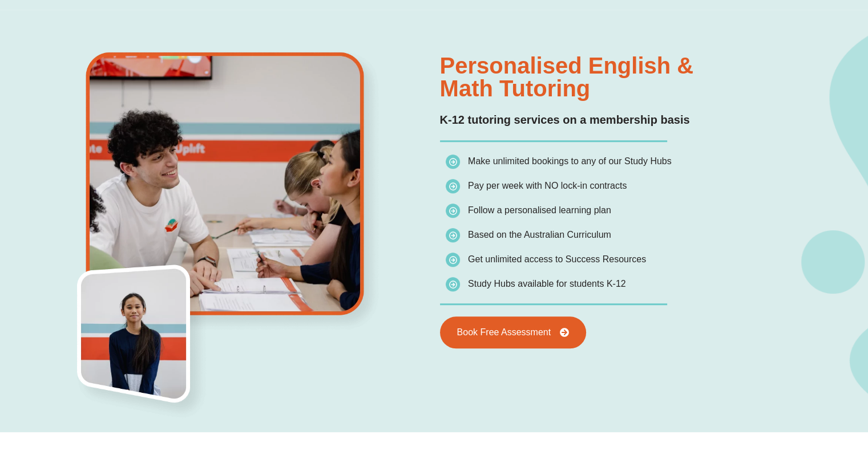  What do you see at coordinates (540, 210) in the screenshot?
I see `span: Follow a personalised learning plan` at bounding box center [540, 210].